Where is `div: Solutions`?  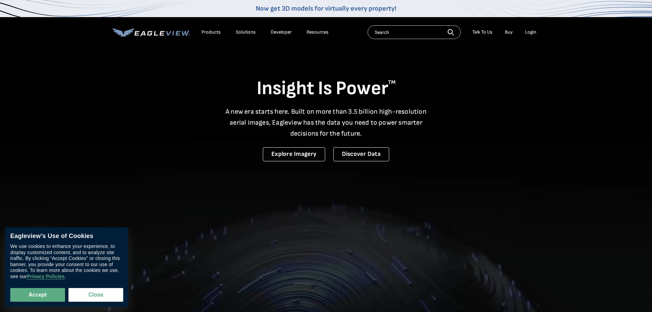
div: Solutions is located at coordinates (246, 32).